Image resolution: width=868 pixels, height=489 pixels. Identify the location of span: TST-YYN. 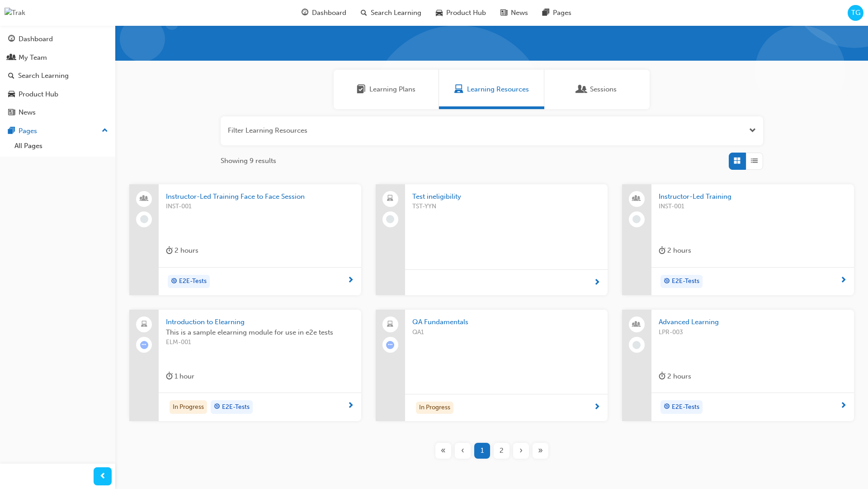
(507, 206).